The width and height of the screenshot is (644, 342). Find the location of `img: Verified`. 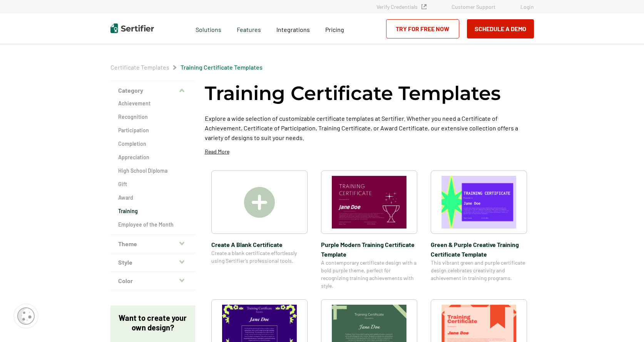

img: Verified is located at coordinates (424, 6).